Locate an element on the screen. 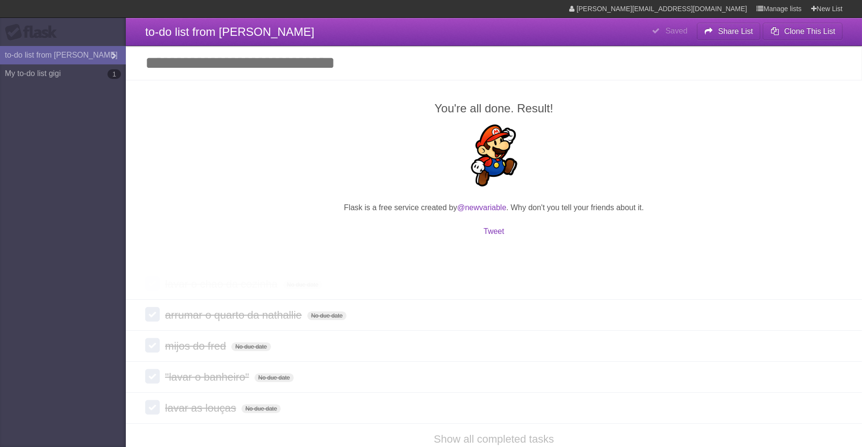  b: Share List is located at coordinates (736, 31).